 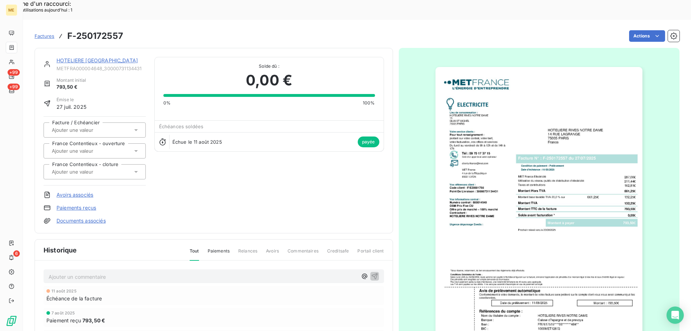 I want to click on span: Paiements, so click(x=219, y=254).